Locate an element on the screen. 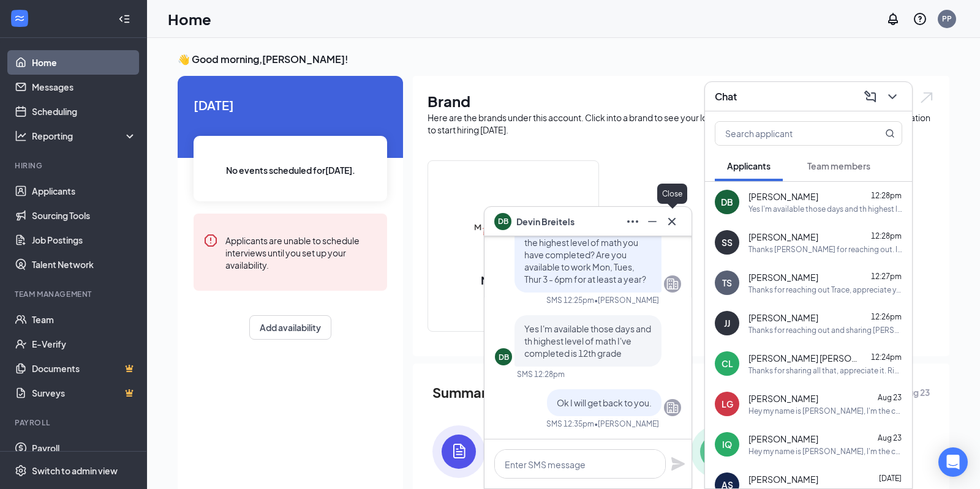 This screenshot has height=489, width=980. div: Open Intercom Messenger is located at coordinates (953, 462).